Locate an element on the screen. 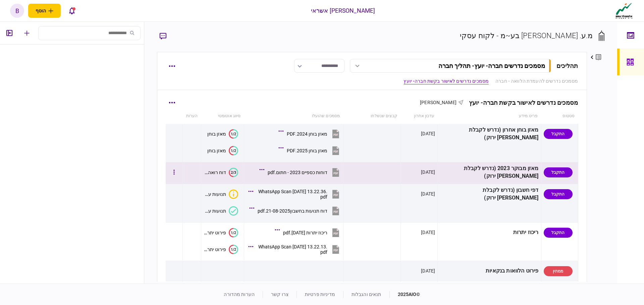 The width and height of the screenshot is (644, 305). button: WhatsApp Scan 2025-08-21 at 13.22.36.pdf is located at coordinates (295, 194).